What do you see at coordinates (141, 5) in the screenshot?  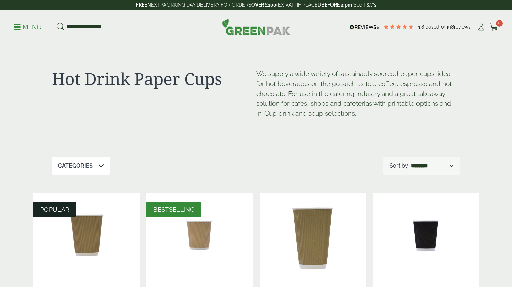 I see `strong: FREE` at bounding box center [141, 5].